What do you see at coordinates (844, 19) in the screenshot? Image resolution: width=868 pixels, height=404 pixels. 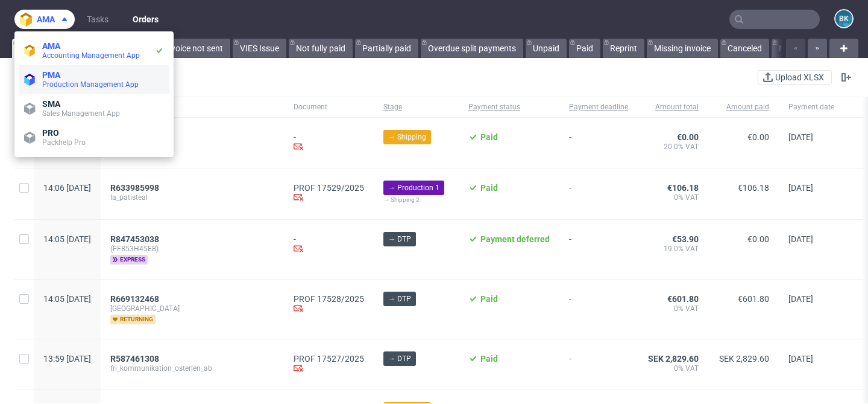 I see `figcaption: BK` at bounding box center [844, 19].